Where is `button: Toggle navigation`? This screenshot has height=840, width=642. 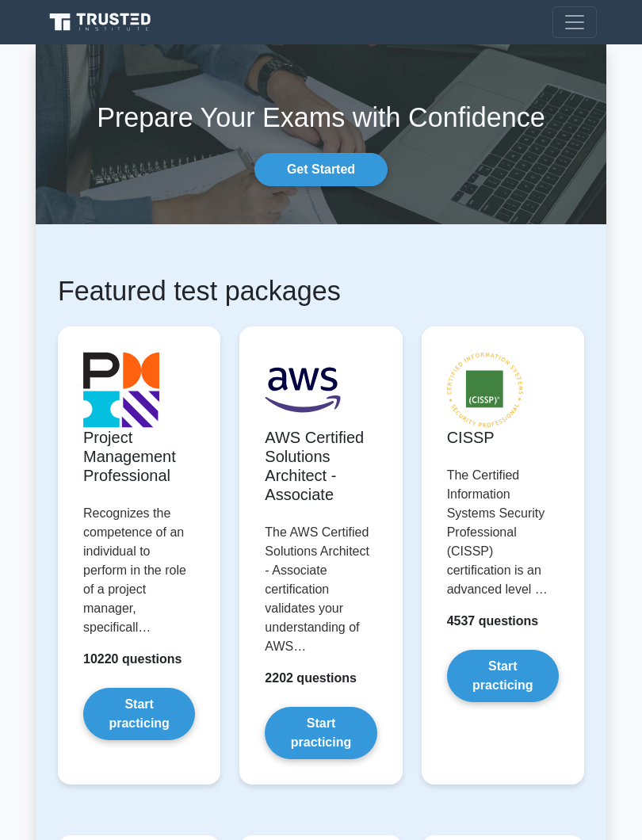
button: Toggle navigation is located at coordinates (574, 22).